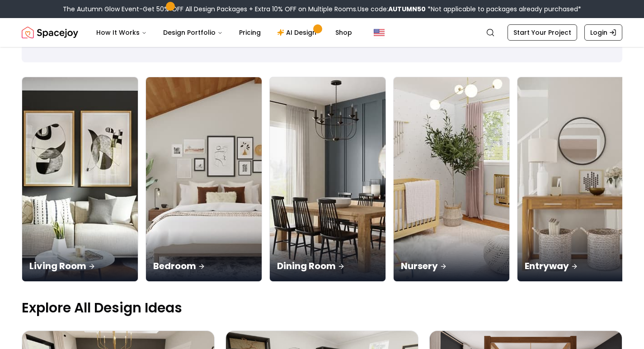  Describe the element at coordinates (391, 9) in the screenshot. I see `span: Use code:` at that location.